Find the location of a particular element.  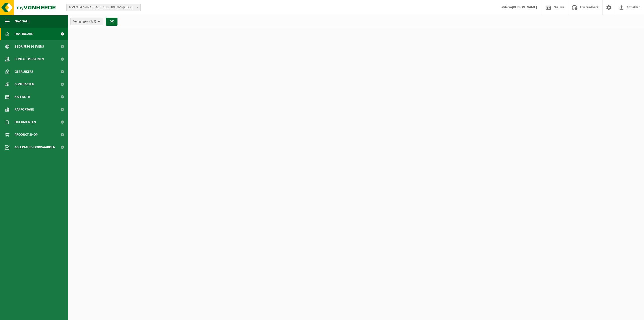

span: Navigatie is located at coordinates (22, 21).